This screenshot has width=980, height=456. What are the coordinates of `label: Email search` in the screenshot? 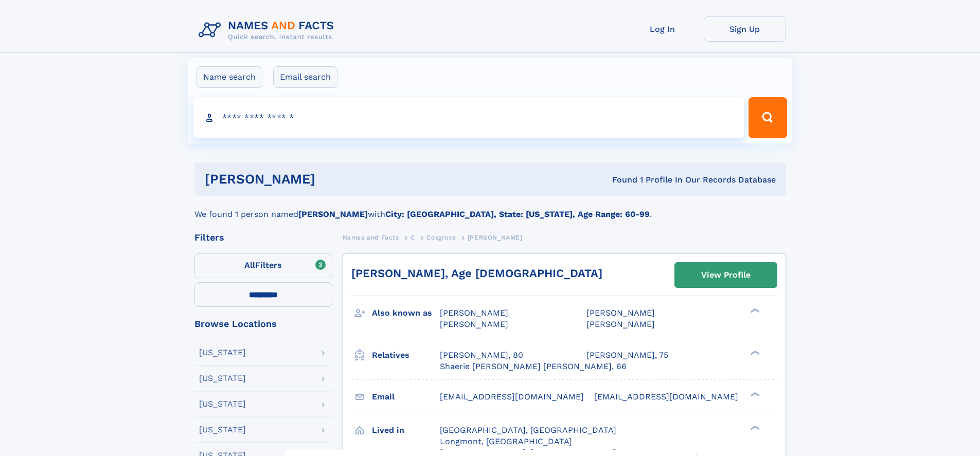 It's located at (305, 77).